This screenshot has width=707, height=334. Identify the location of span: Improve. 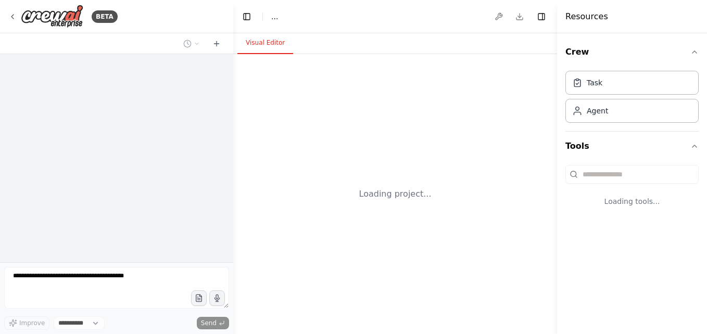
(32, 323).